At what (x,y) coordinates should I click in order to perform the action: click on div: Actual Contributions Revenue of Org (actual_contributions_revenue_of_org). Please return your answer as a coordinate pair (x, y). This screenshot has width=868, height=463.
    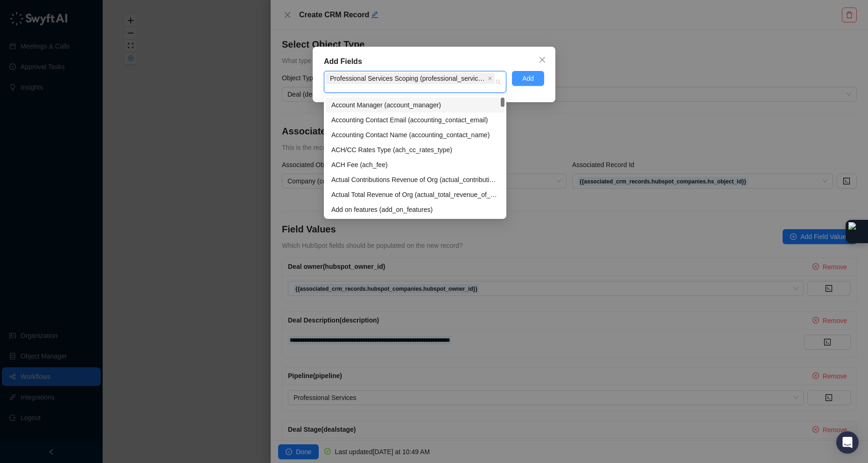
    Looking at the image, I should click on (415, 180).